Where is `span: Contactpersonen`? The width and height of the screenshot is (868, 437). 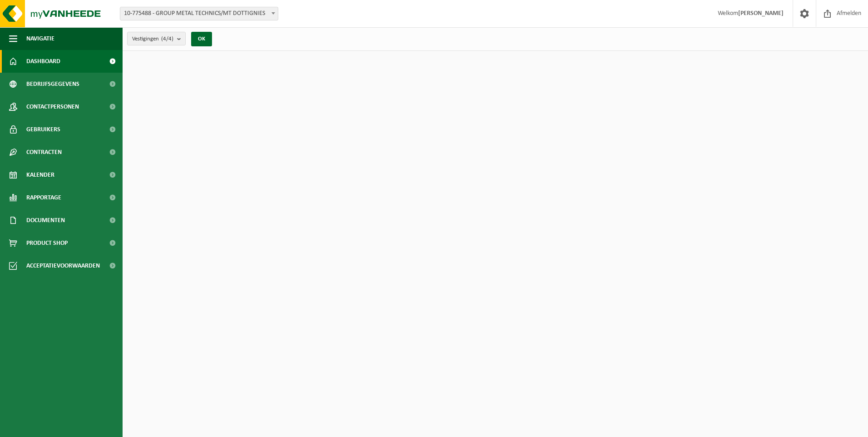 span: Contactpersonen is located at coordinates (53, 107).